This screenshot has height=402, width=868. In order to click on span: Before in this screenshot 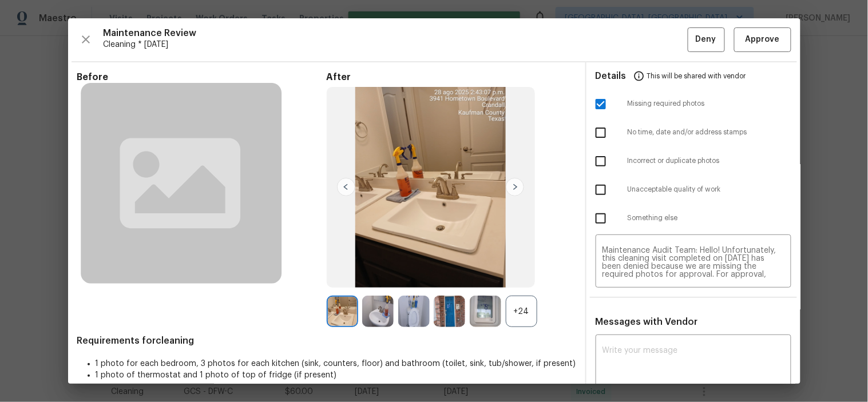, I will do `click(202, 78)`.